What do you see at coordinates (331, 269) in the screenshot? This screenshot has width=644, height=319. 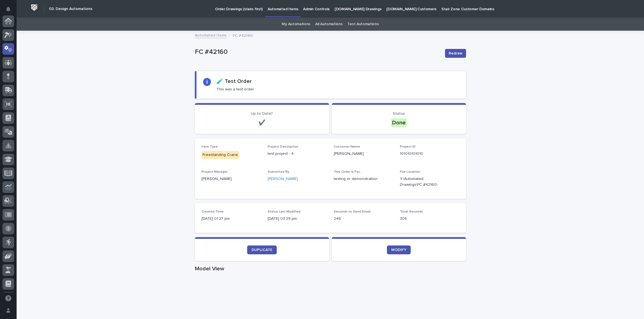 I see `h1: Model View` at bounding box center [331, 269].